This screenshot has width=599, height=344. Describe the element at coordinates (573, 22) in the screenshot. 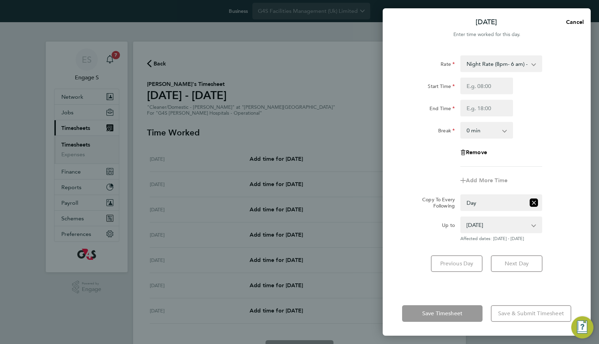

I see `button: Cancel` at that location.